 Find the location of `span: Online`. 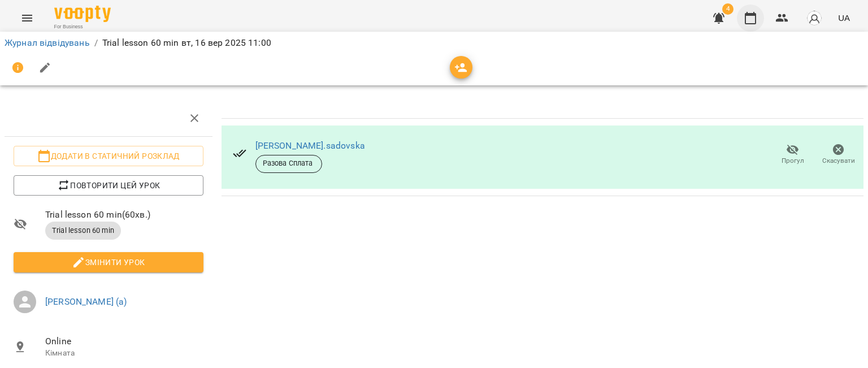

span: Online is located at coordinates (124, 342).